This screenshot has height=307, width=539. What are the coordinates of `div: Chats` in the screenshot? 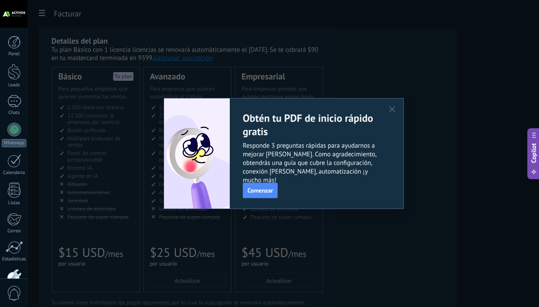 It's located at (14, 113).